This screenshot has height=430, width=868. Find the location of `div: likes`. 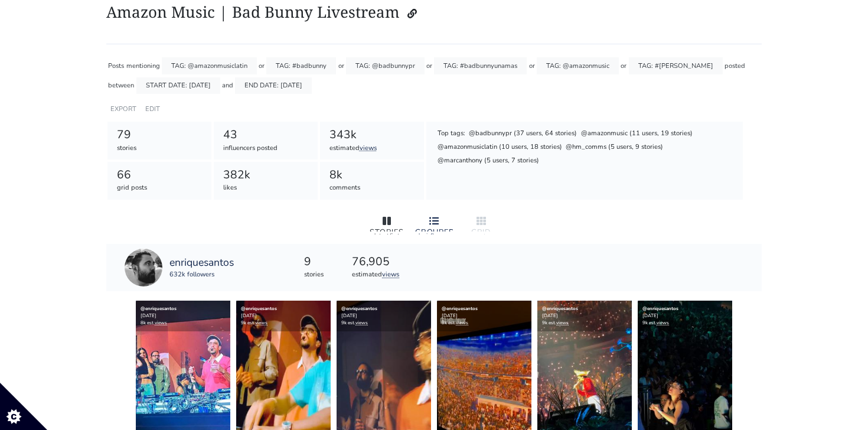

div: likes is located at coordinates (266, 188).